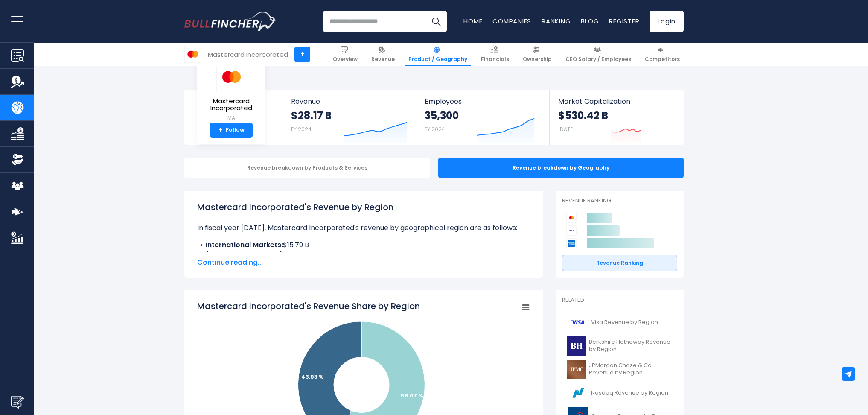  What do you see at coordinates (482, 101) in the screenshot?
I see `span: Employees` at bounding box center [482, 101].